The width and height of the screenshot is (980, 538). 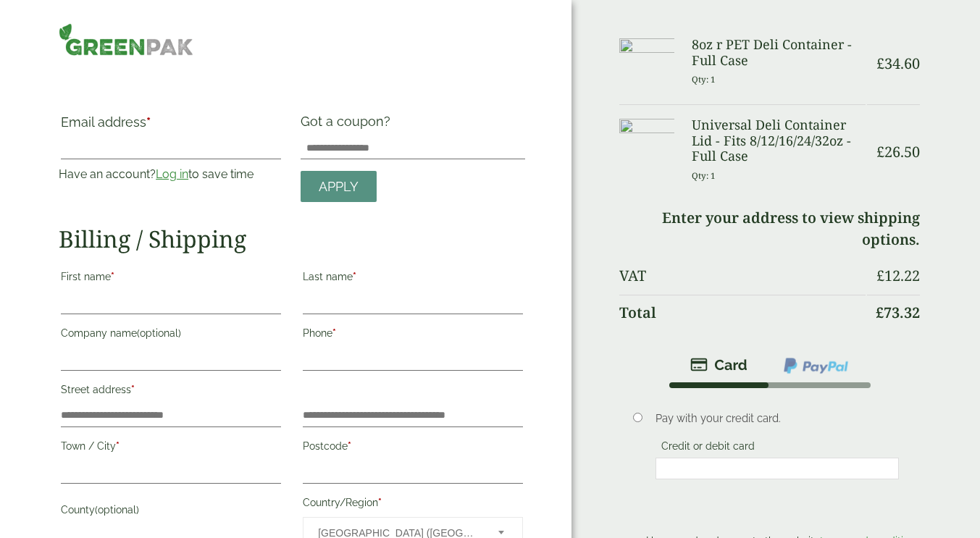 I want to click on td: Enter your address to view shipping options., so click(x=770, y=229).